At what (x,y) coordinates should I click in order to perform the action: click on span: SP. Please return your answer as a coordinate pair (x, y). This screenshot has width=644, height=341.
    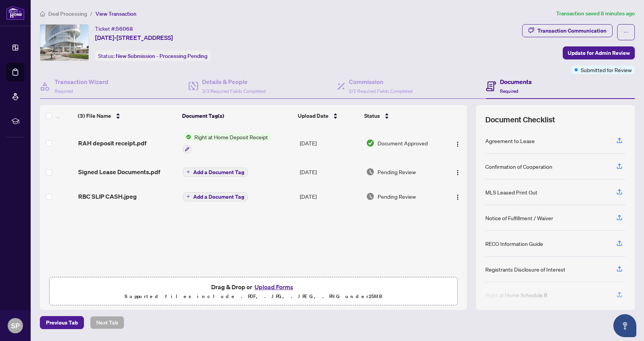
    Looking at the image, I should click on (16, 325).